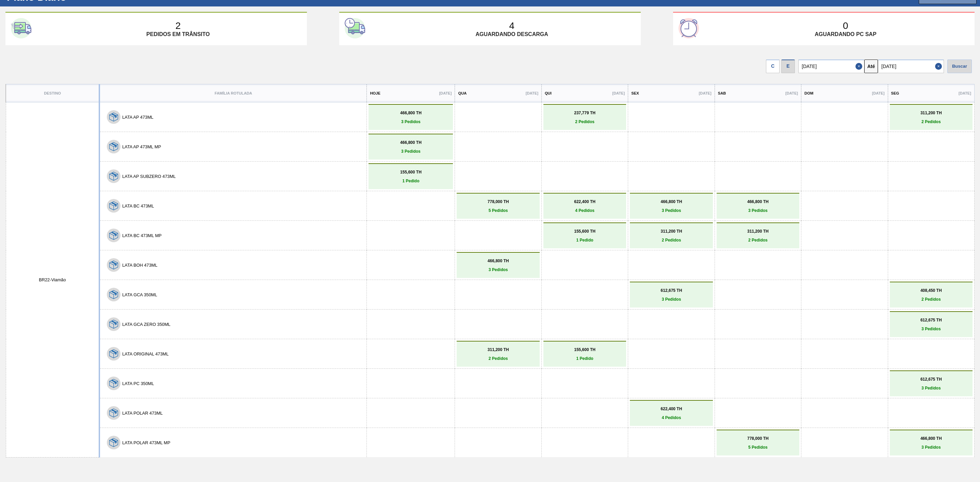  What do you see at coordinates (146, 354) in the screenshot?
I see `button: LATA ORIGINAL 473ML` at bounding box center [146, 354].